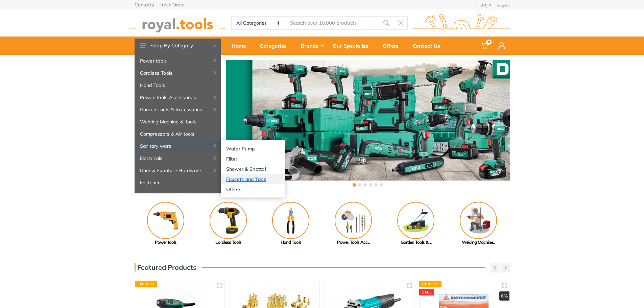  I want to click on a: Our Specialize, so click(353, 46).